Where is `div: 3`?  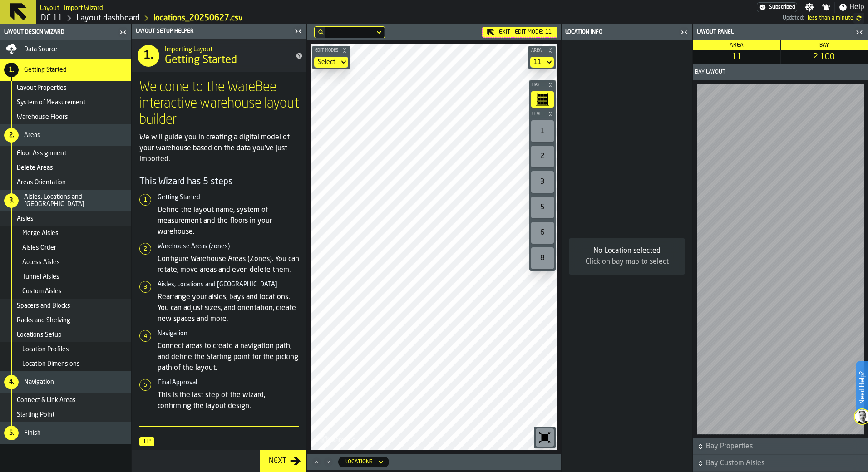
div: 3 is located at coordinates (542, 182).